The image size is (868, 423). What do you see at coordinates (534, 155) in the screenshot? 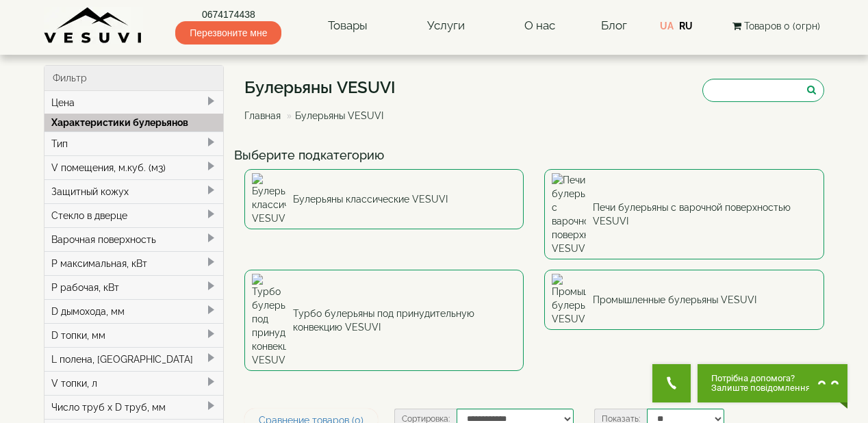
I see `h4: Выберите подкатегорию` at bounding box center [534, 155].